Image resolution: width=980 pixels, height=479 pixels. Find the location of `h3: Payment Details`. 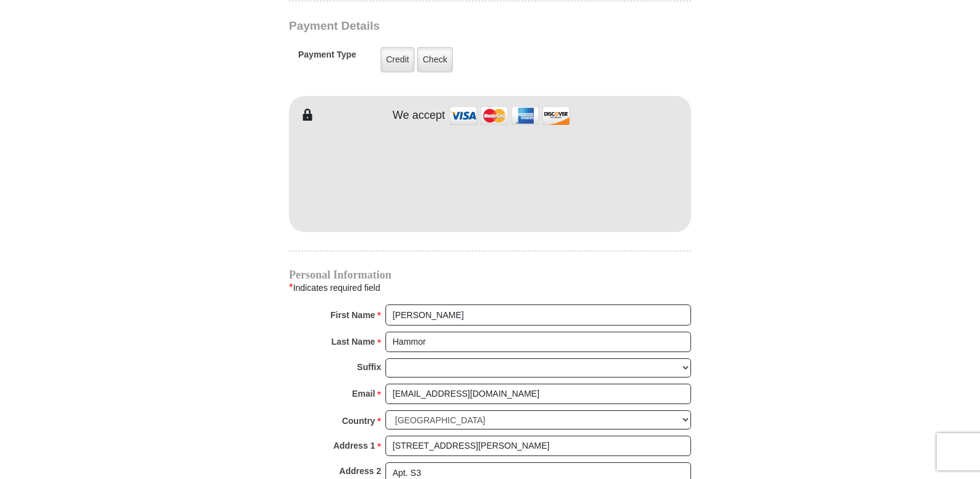

h3: Payment Details is located at coordinates (446, 26).